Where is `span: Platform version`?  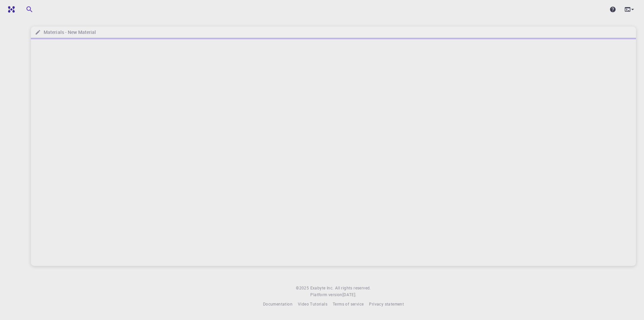
span: Platform version is located at coordinates (326, 295).